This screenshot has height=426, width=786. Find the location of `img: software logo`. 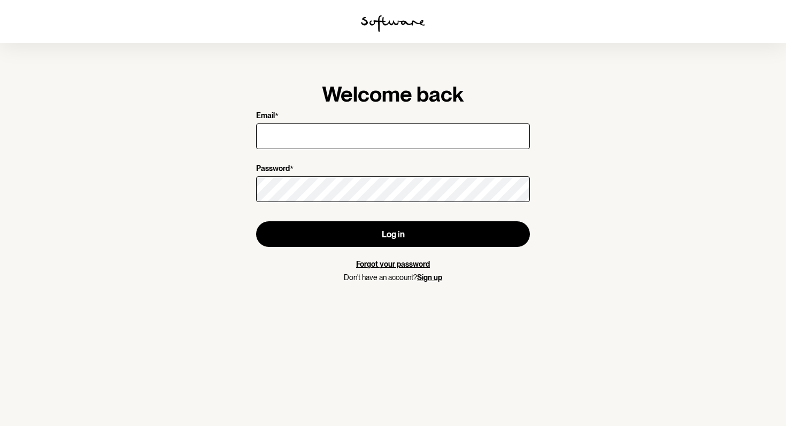

img: software logo is located at coordinates (393, 24).